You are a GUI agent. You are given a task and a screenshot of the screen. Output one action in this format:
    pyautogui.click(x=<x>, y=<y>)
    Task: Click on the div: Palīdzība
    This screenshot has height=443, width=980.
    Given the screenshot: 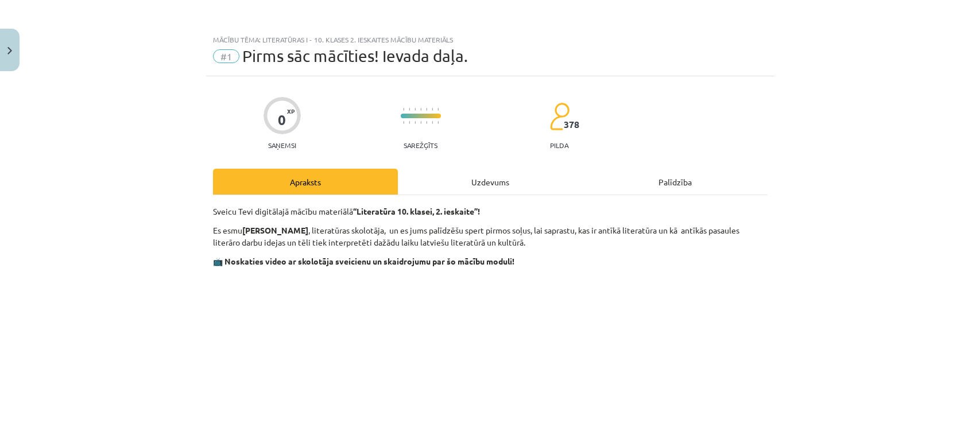 What is the action you would take?
    pyautogui.click(x=675, y=181)
    